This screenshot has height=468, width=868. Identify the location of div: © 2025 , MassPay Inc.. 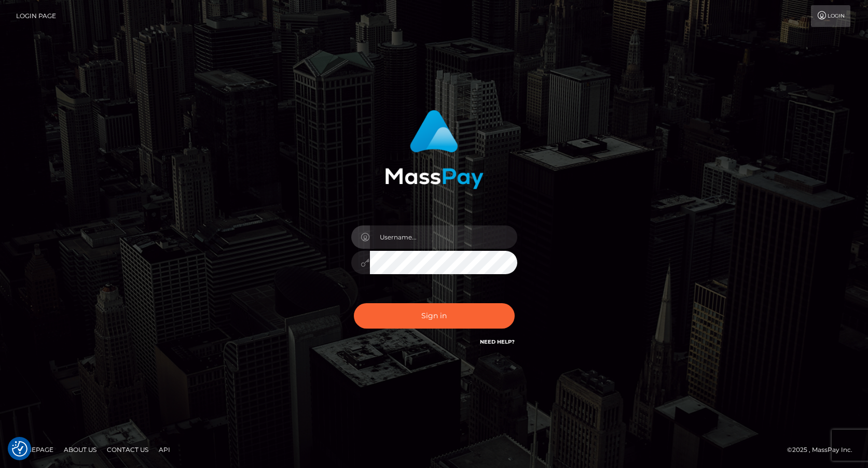
(823, 450).